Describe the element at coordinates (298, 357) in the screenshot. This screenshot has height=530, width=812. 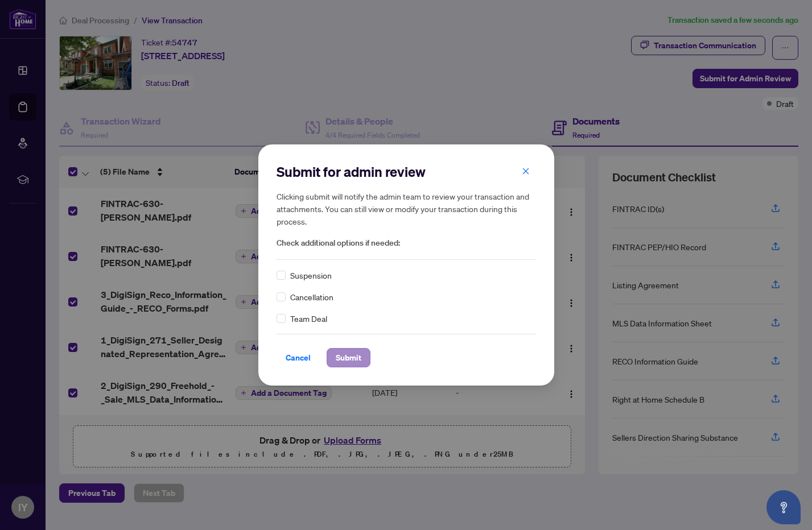
I see `button: Cancel` at that location.